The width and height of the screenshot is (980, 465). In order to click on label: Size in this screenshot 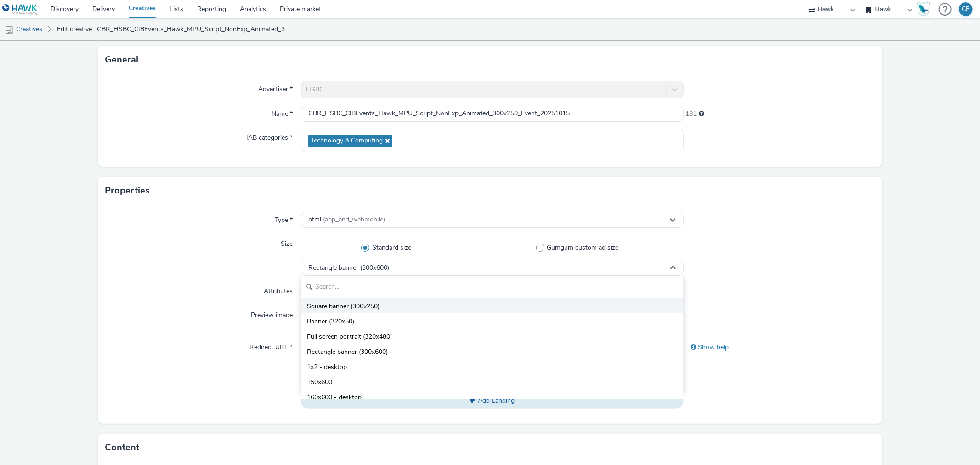, I will do `click(286, 242)`.